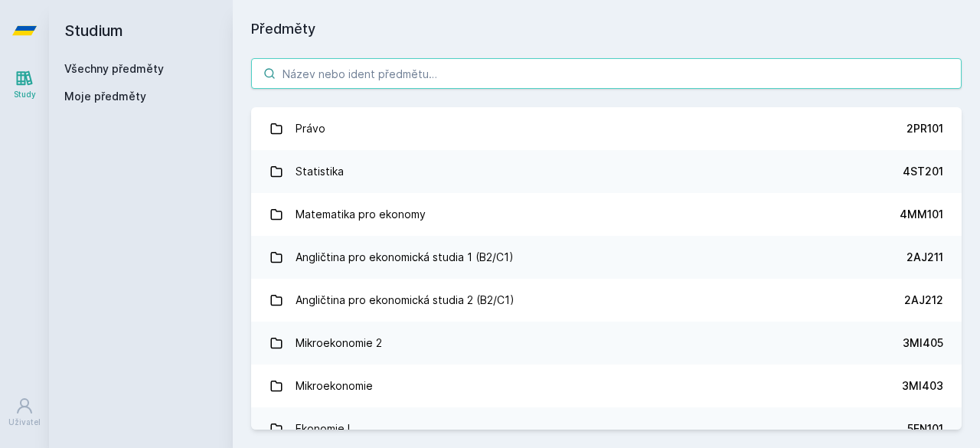 Image resolution: width=980 pixels, height=448 pixels. I want to click on div: 4MM101, so click(921, 215).